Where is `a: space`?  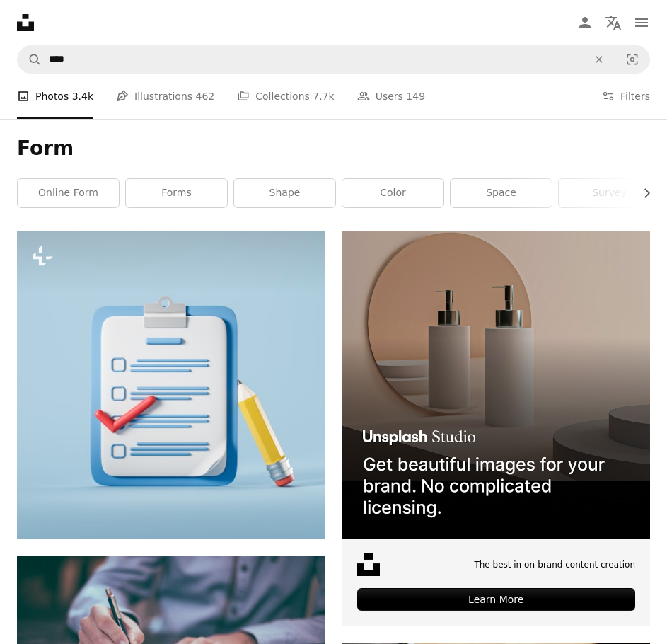 a: space is located at coordinates (501, 193).